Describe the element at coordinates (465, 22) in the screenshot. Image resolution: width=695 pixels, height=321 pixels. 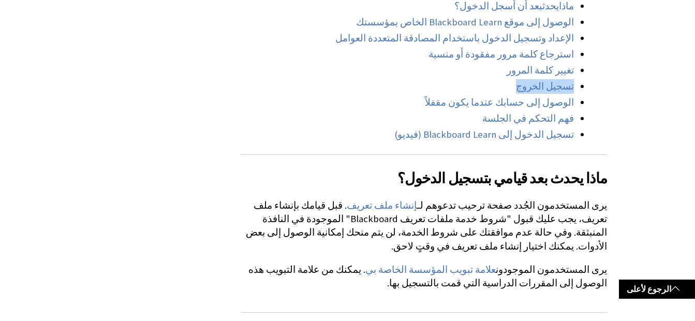
I see `a: الوصول إلى موقع Blackboard Learn الخاص بمؤسستك` at that location.